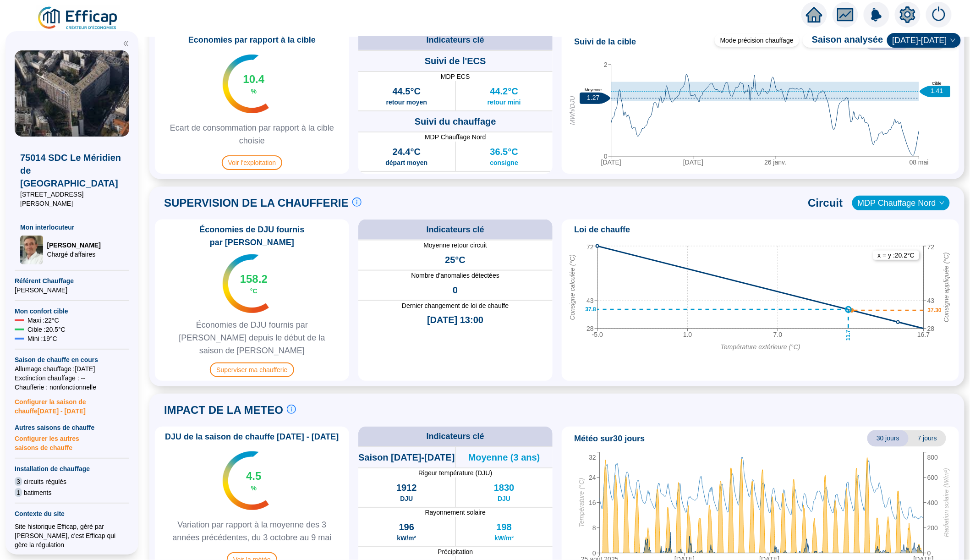 This screenshot has height=560, width=970. I want to click on span: info-circle, so click(291, 409).